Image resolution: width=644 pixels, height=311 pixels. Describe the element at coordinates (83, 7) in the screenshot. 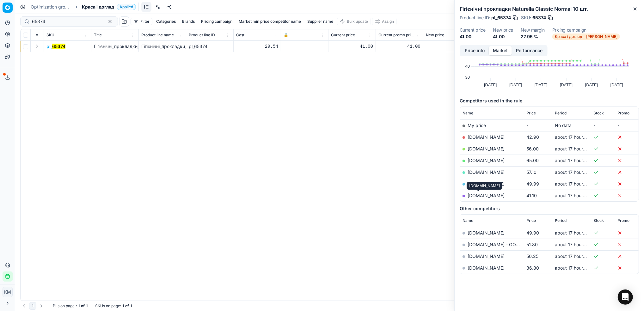

I see `nav: breadcrumb` at that location.